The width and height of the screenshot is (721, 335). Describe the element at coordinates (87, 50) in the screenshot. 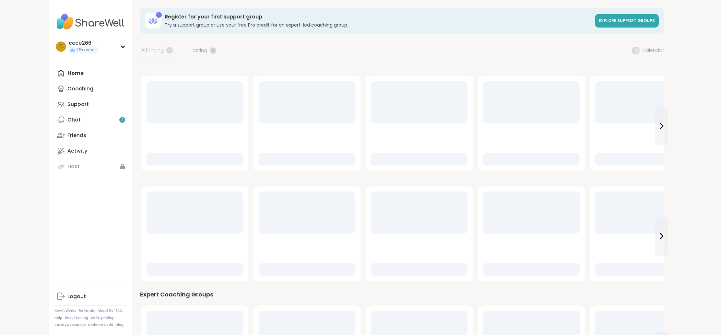

I see `span: 1 Pro credit` at that location.